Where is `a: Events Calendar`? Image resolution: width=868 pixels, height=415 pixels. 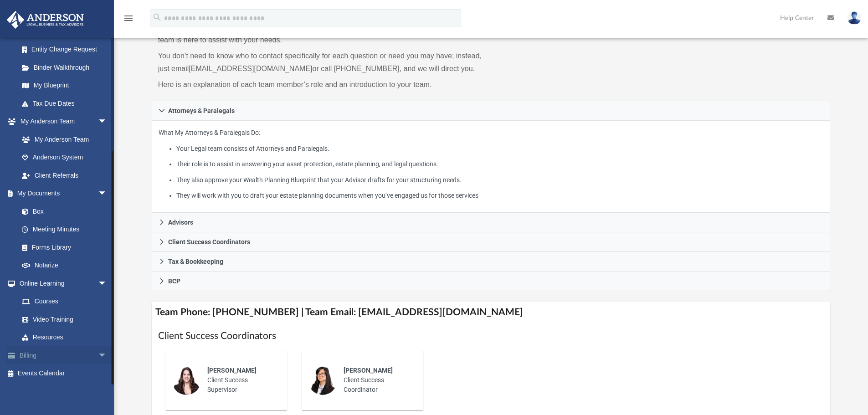 a: Events Calendar is located at coordinates (63, 374).